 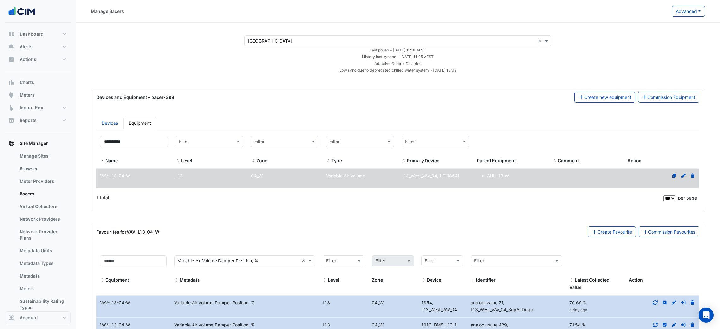 What do you see at coordinates (29, 317) in the screenshot?
I see `span: Account` at bounding box center [29, 317].